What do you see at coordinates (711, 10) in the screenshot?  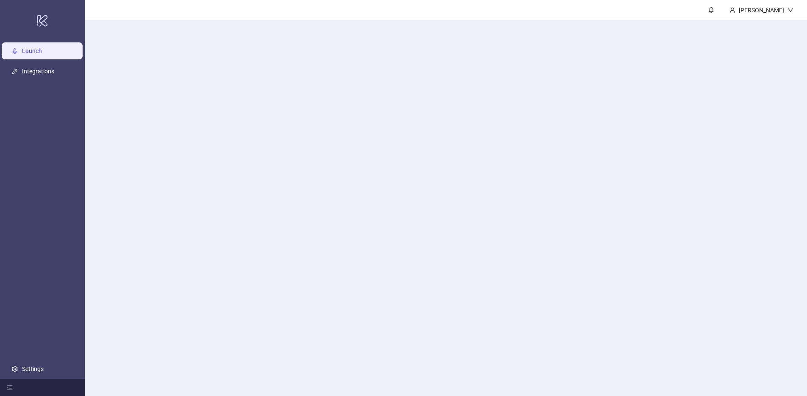 I see `span: bell` at bounding box center [711, 10].